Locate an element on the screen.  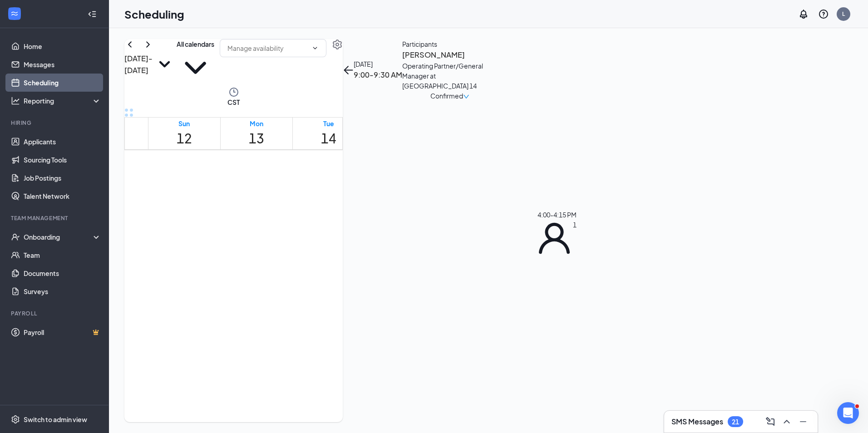
div: Mon is located at coordinates (256, 123).